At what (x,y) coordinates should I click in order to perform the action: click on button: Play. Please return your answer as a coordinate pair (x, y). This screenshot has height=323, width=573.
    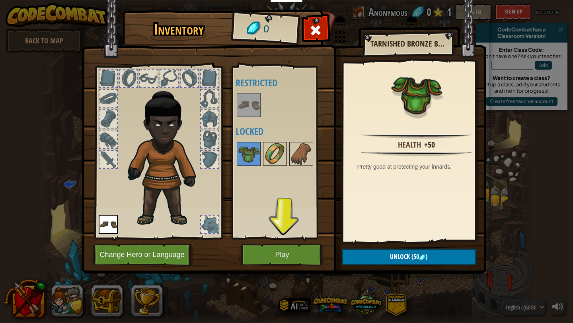
    Looking at the image, I should click on (282, 255).